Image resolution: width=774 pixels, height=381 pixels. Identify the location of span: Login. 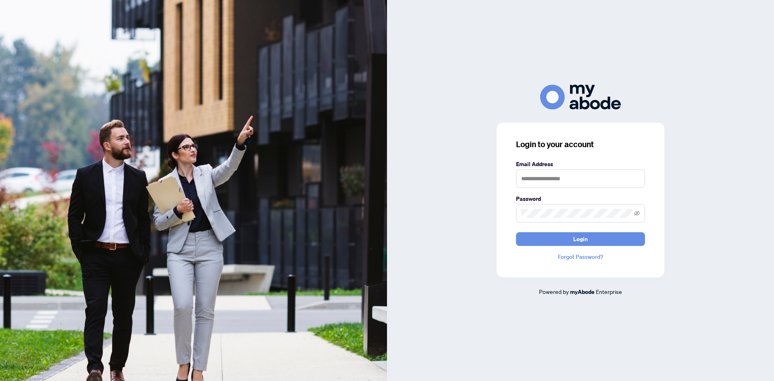
(581, 239).